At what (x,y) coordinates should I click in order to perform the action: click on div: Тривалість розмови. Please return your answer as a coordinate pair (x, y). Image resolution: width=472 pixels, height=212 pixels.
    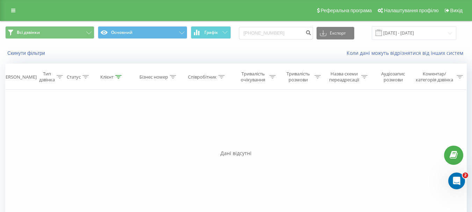
    Looking at the image, I should click on (298, 77).